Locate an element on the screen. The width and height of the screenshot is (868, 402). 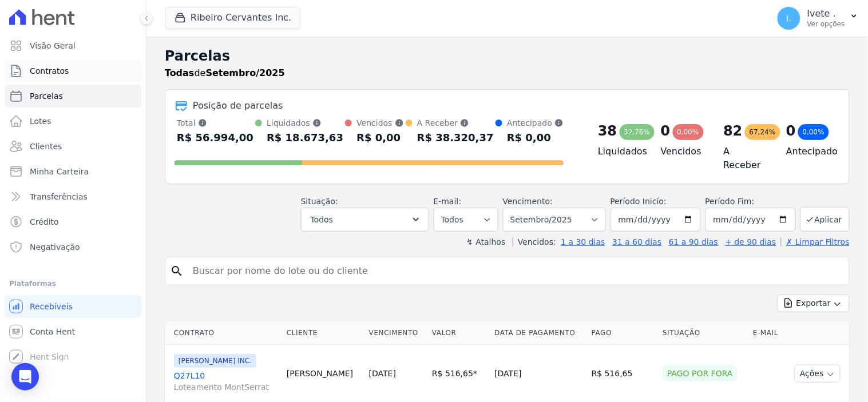
h4: Antecipado is located at coordinates (809, 152).